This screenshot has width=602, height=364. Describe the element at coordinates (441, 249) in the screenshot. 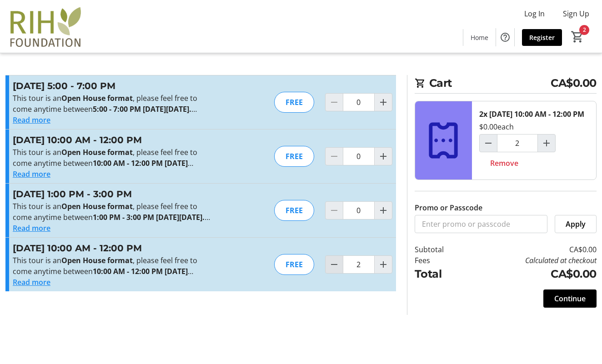

I see `td: Subtotal` at that location.